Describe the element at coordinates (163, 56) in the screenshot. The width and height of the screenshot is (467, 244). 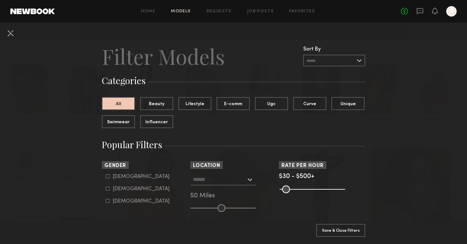
I see `h2: Filter Models` at that location.